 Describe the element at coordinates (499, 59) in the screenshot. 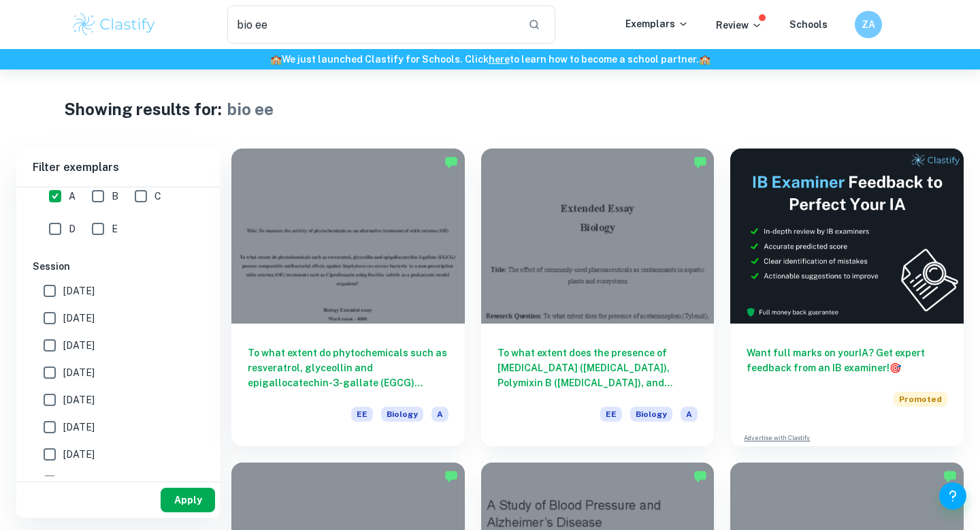

I see `a: here` at that location.